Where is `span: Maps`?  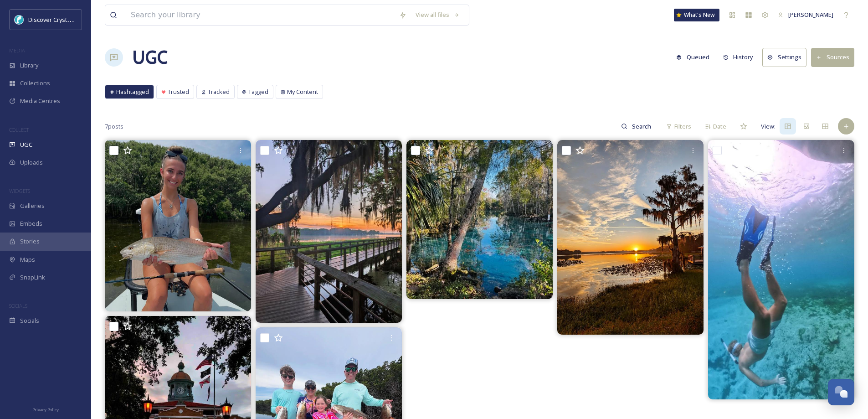
span: Maps is located at coordinates (28, 260).